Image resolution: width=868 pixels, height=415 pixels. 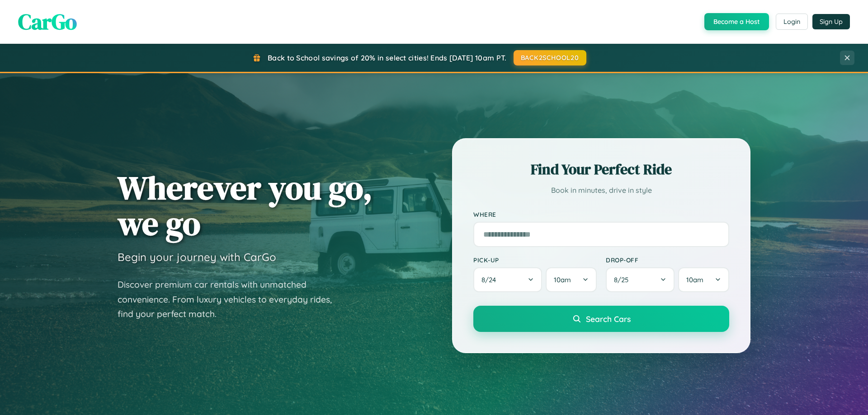 I want to click on button: BACK2SCHOOL20, so click(x=550, y=58).